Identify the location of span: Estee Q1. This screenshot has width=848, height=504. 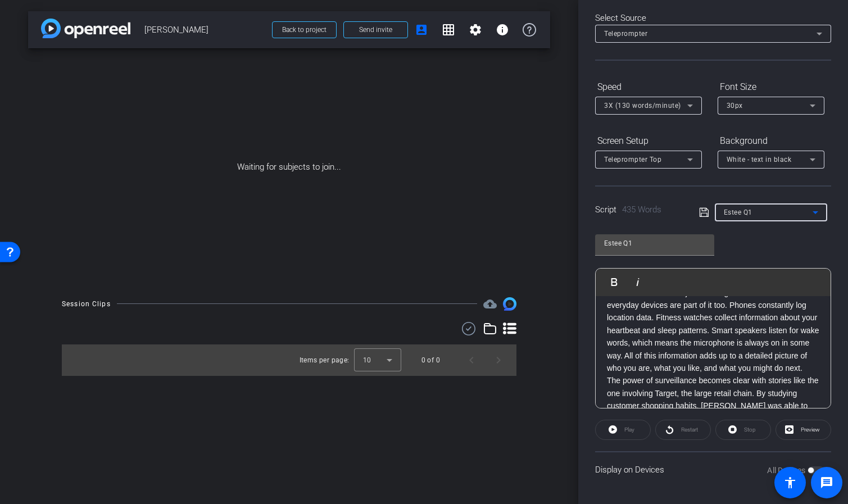
(737, 212).